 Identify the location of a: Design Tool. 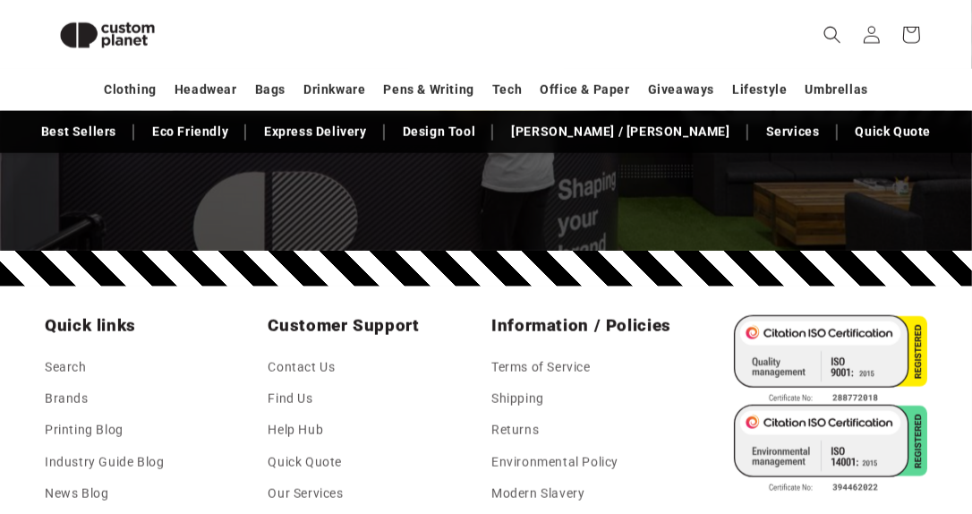
(440, 132).